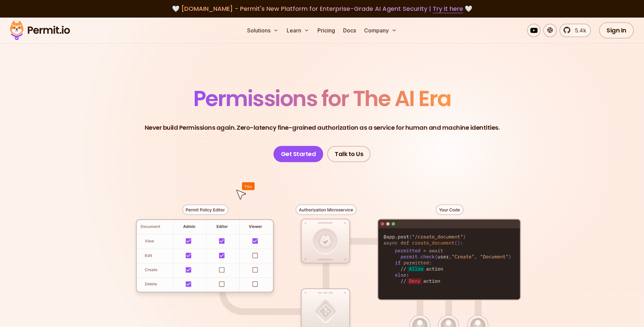 This screenshot has width=644, height=327. I want to click on span: 5.4k, so click(578, 30).